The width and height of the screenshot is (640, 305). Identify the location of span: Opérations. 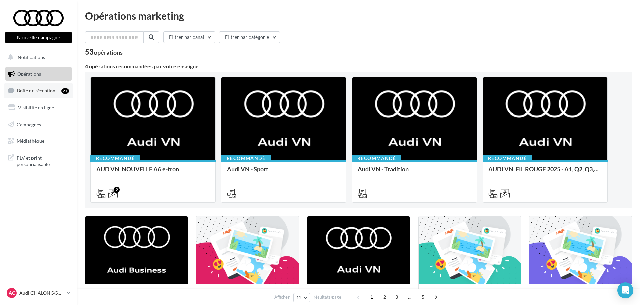
(29, 74).